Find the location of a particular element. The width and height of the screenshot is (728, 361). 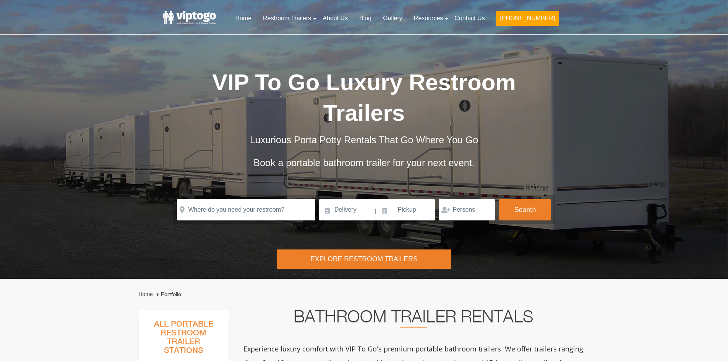

input: Pickup is located at coordinates (406, 210).